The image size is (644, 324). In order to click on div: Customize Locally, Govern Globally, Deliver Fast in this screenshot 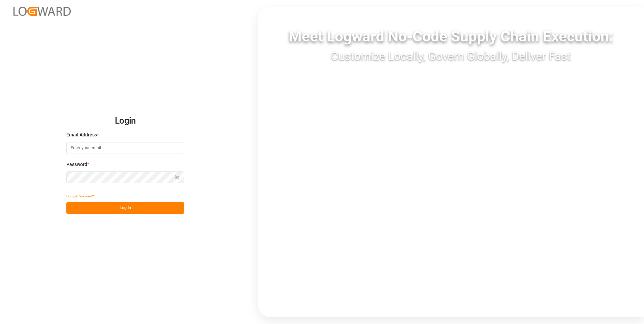, I will do `click(451, 56)`.